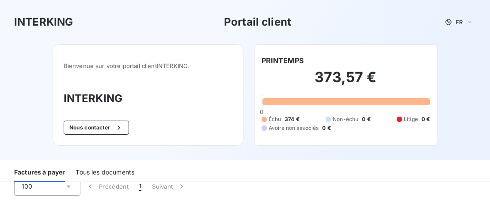 The image size is (490, 201). Describe the element at coordinates (96, 128) in the screenshot. I see `button: Nous contacter` at that location.